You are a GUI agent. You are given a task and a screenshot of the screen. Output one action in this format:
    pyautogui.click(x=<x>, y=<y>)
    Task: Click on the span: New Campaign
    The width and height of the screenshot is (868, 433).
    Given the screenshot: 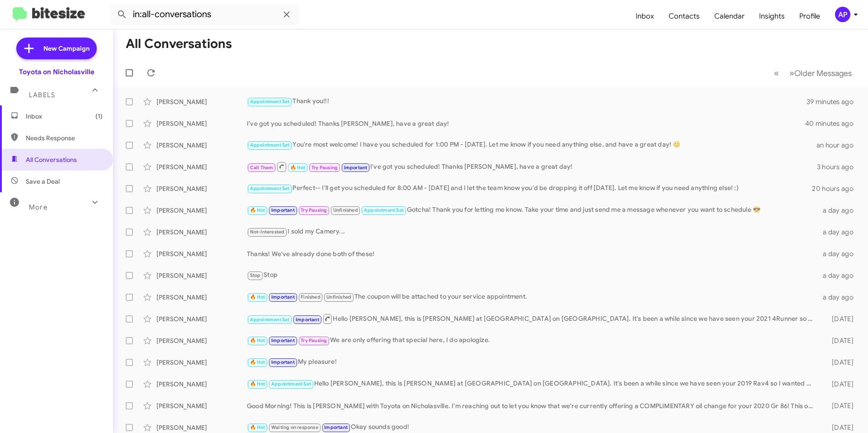 What is the action you would take?
    pyautogui.click(x=67, y=48)
    